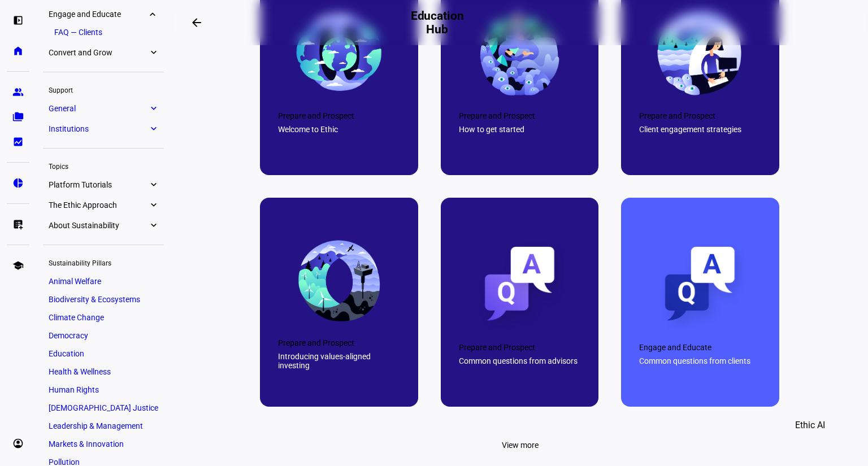 The height and width of the screenshot is (466, 868). I want to click on img: 67c0a1a2267361cccc837e9a_663e60d4891242c5d6cd46c0_QA-advisors.png, so click(519, 284).